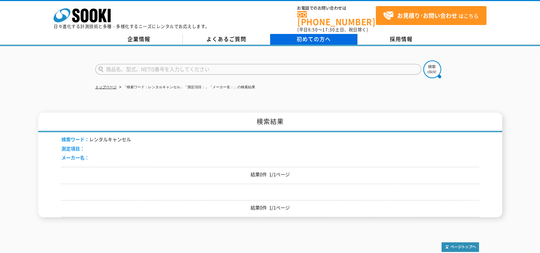 Image resolution: width=540 pixels, height=253 pixels. I want to click on img: btn_search.png, so click(432, 69).